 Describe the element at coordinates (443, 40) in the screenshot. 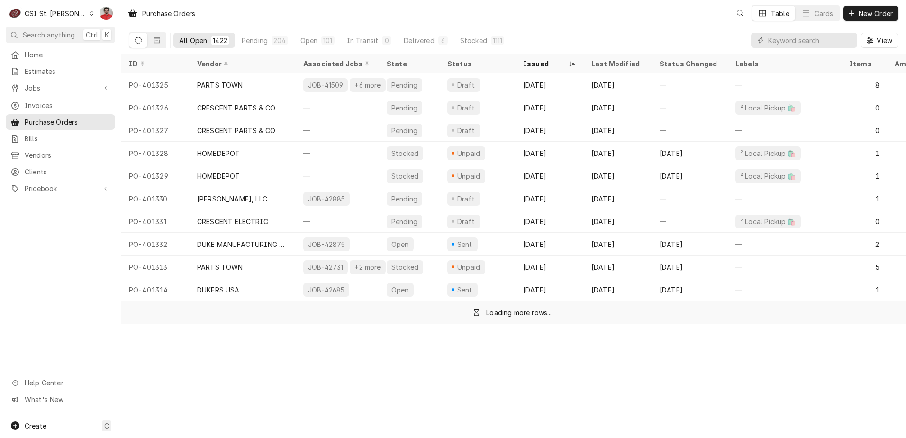

I see `div: 6` at that location.